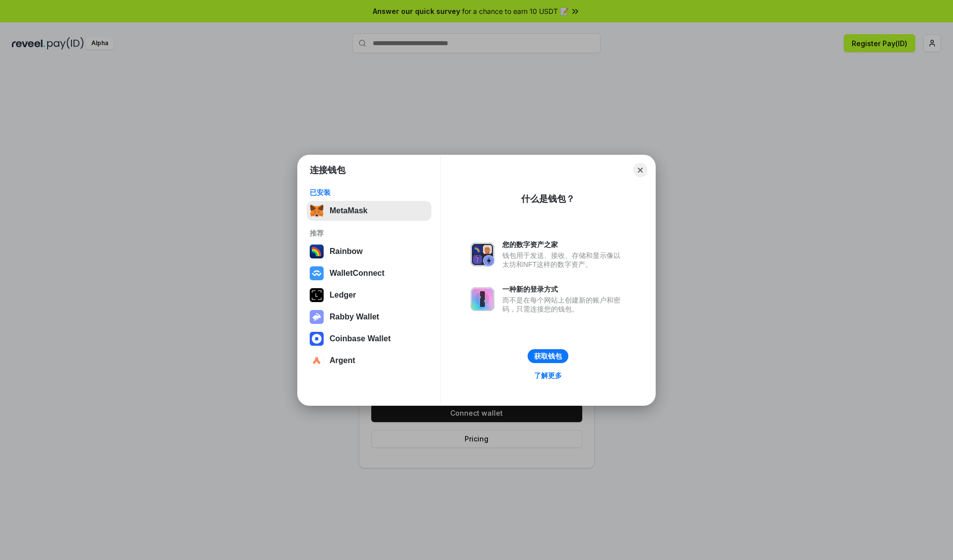 The width and height of the screenshot is (953, 560). Describe the element at coordinates (564, 289) in the screenshot. I see `div: 一种新的登录方式` at that location.